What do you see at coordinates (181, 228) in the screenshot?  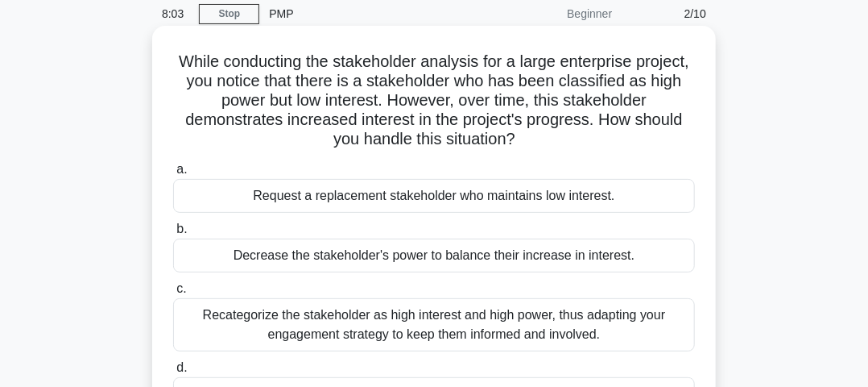 I see `span: b.` at bounding box center [181, 228].